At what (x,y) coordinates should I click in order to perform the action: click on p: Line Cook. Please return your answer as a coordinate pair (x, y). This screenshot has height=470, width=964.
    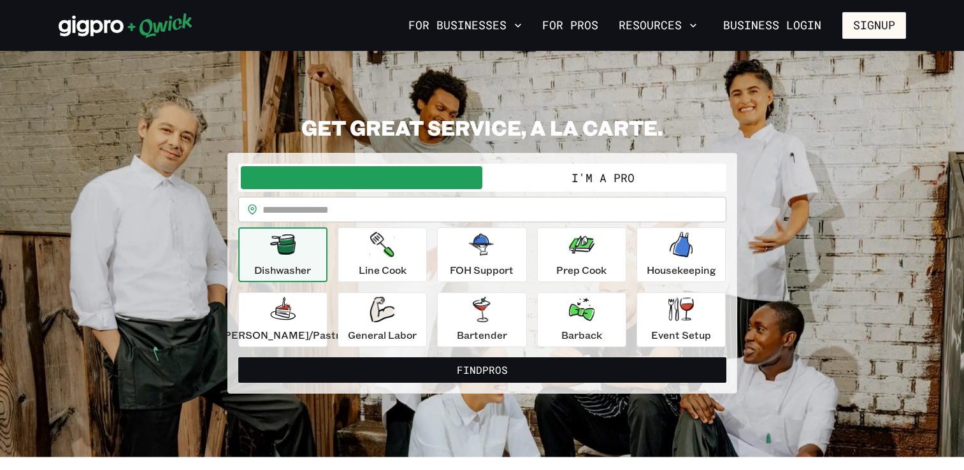
    Looking at the image, I should click on (382, 270).